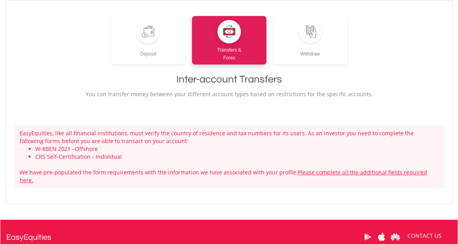 The width and height of the screenshot is (458, 244). Describe the element at coordinates (223, 176) in the screenshot. I see `a: Please complete all the additional fields required here.` at that location.